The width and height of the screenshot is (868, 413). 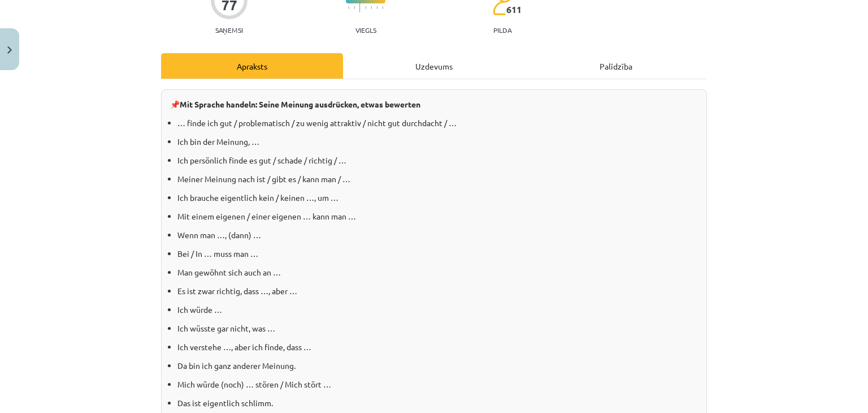 I want to click on p: Ich brauche eigentlich kein / keinen …, um …, so click(x=438, y=198).